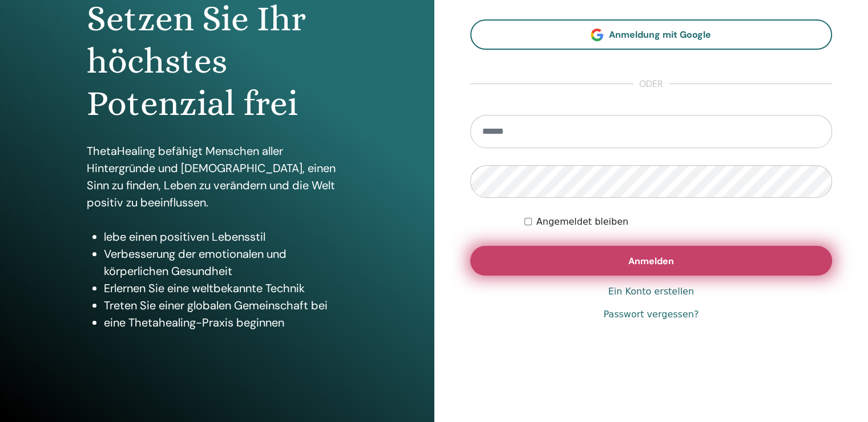  What do you see at coordinates (660, 34) in the screenshot?
I see `span: Anmeldung mit Google` at bounding box center [660, 34].